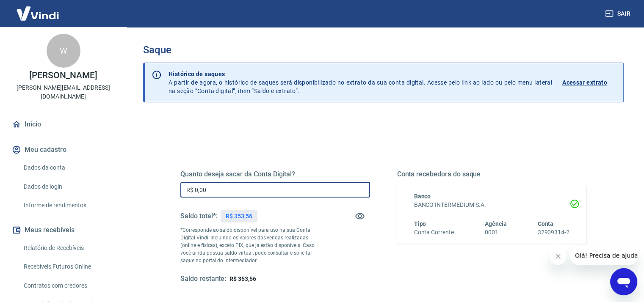 The height and width of the screenshot is (302, 644). Describe the element at coordinates (68, 267) in the screenshot. I see `a: Recebíveis Futuros Online` at that location.